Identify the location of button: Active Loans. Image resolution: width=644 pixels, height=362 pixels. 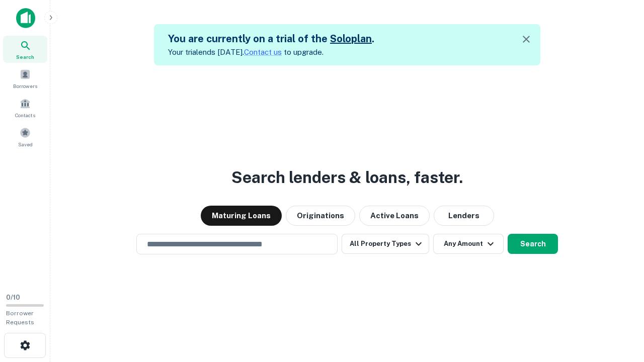
(394, 216).